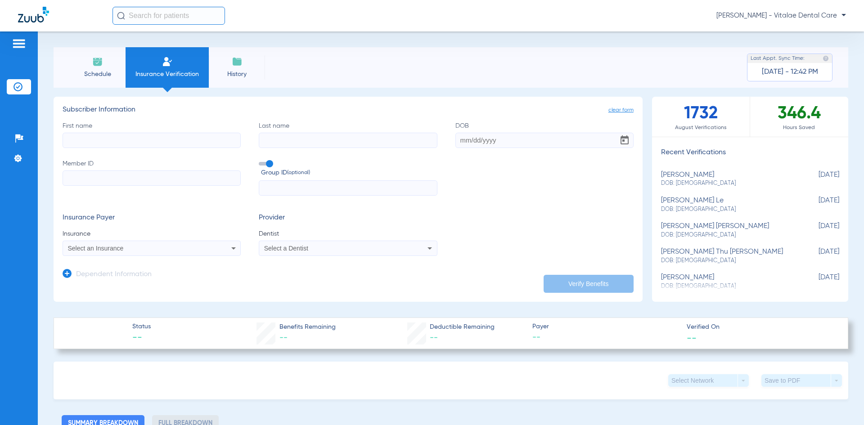 Image resolution: width=864 pixels, height=425 pixels. Describe the element at coordinates (462, 327) in the screenshot. I see `span: Deductible Remaining` at that location.